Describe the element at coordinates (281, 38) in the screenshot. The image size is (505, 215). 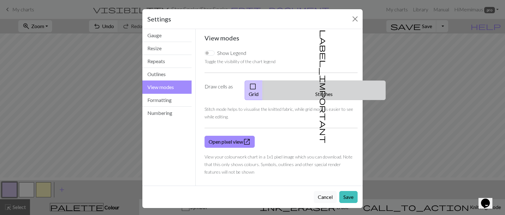
I see `h5: View modes` at that location.